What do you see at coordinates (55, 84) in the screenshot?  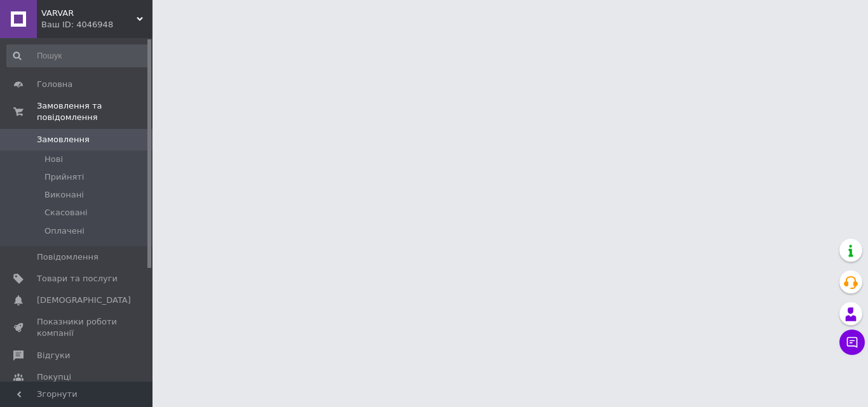 I see `span: Головна` at bounding box center [55, 84].